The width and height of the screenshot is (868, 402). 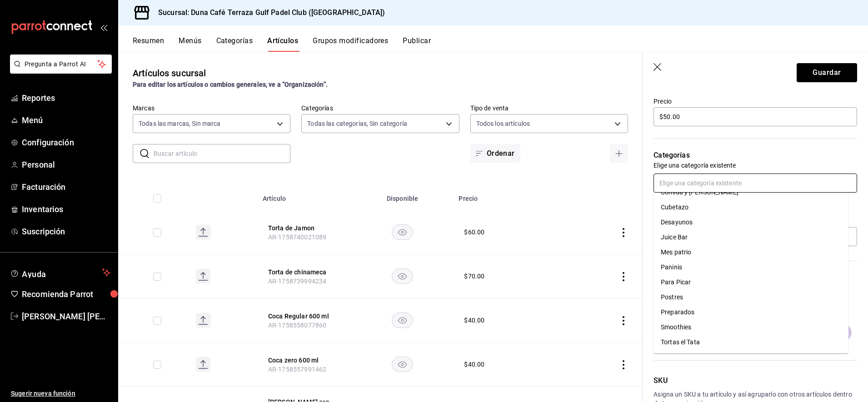 What do you see at coordinates (507, 196) in the screenshot?
I see `th: Precio` at bounding box center [507, 196].